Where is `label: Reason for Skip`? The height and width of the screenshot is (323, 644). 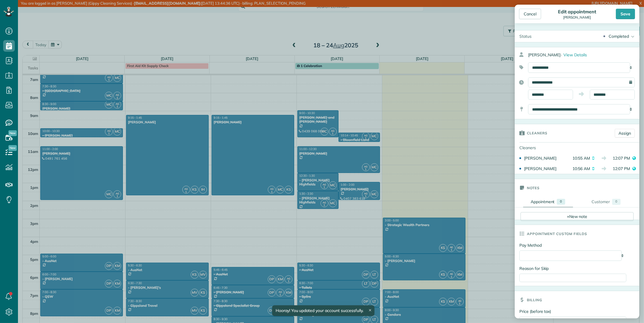 label: Reason for Skip is located at coordinates (534, 268).